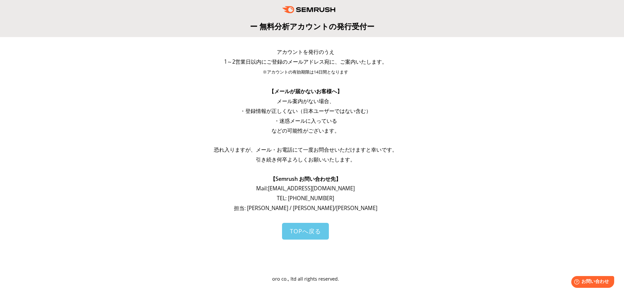 This screenshot has height=299, width=624. Describe the element at coordinates (306, 52) in the screenshot. I see `span: アカウントを発行のうえ` at that location.